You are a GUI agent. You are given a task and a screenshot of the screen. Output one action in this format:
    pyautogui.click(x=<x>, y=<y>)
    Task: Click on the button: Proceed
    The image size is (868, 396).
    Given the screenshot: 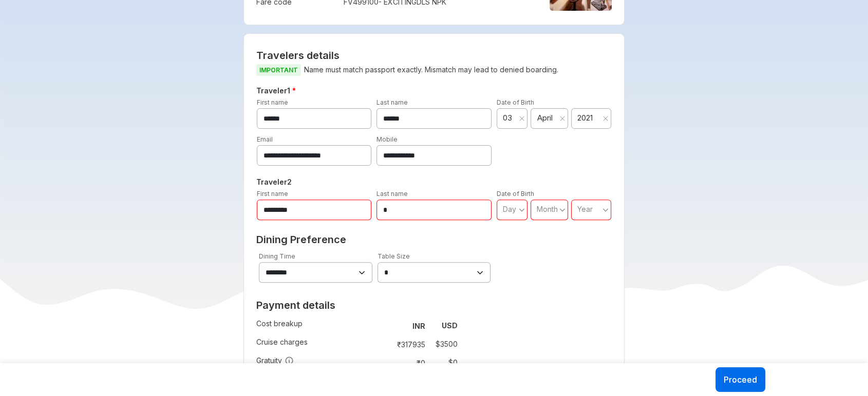 What is the action you would take?
    pyautogui.click(x=740, y=380)
    